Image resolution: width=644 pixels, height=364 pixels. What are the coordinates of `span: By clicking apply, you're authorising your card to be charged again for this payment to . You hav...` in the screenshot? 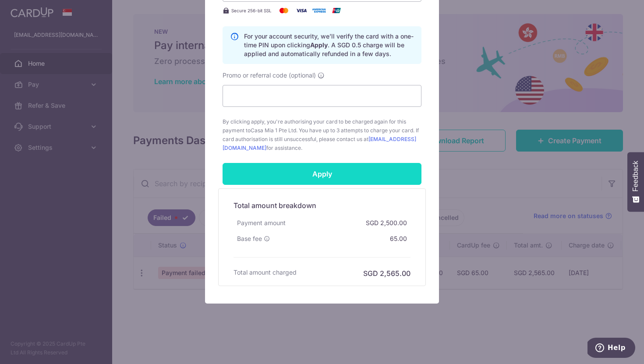 It's located at (322, 135).